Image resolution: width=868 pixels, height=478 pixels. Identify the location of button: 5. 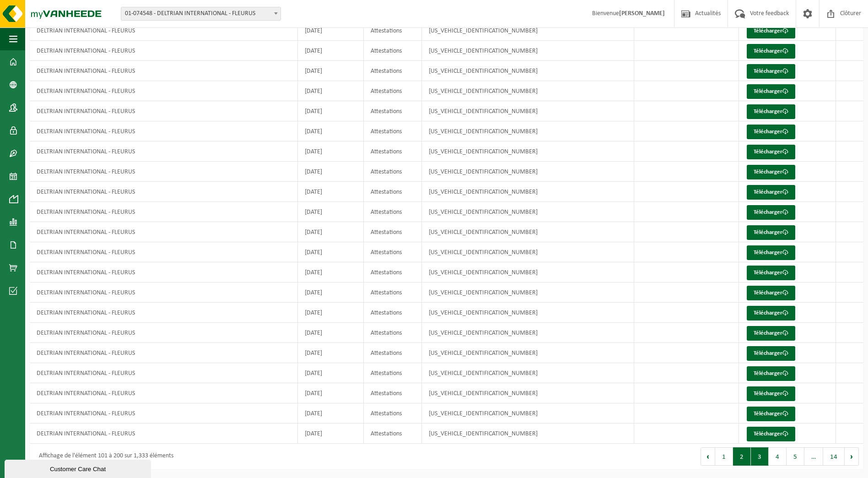
(795, 457).